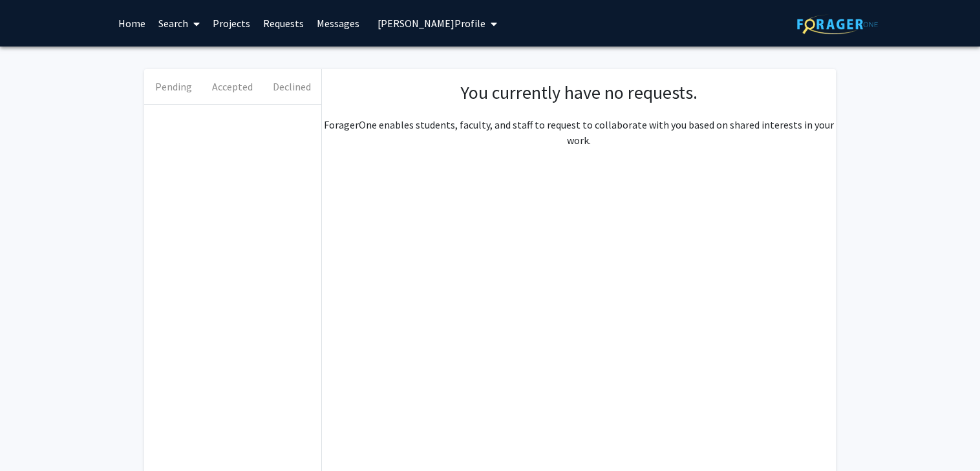  I want to click on button: Accepted, so click(232, 87).